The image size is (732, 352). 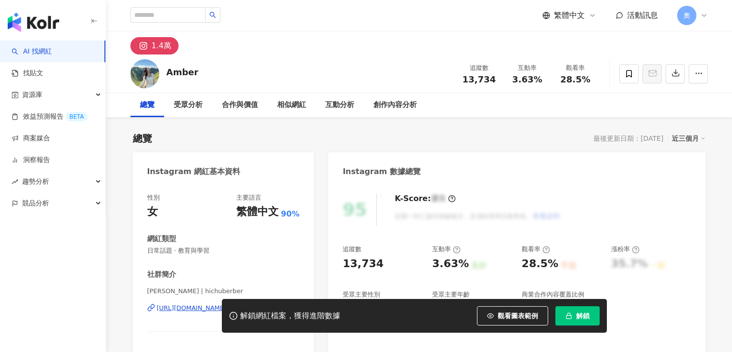 What do you see at coordinates (540, 263) in the screenshot?
I see `div: 28.5%` at bounding box center [540, 263].